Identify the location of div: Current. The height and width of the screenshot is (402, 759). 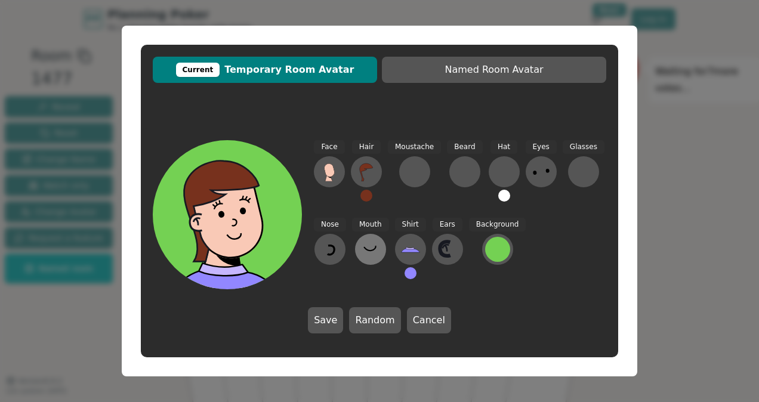
(198, 70).